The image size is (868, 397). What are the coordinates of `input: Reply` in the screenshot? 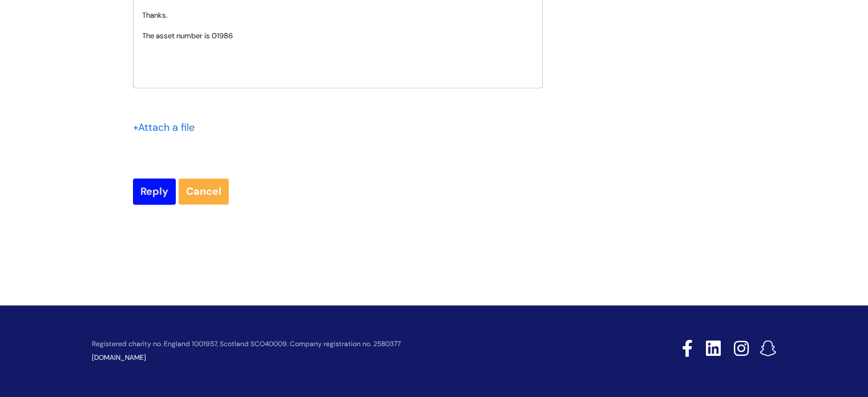 It's located at (154, 192).